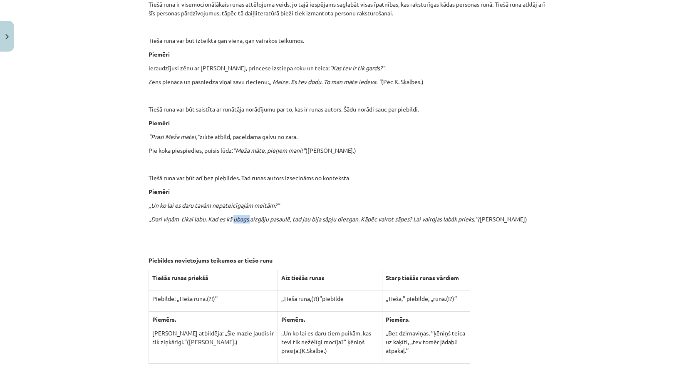 The width and height of the screenshot is (699, 370). What do you see at coordinates (350, 82) in the screenshot?
I see `p: Zēns pienāca un pasniedza viņai savu riecienu: (Pēc K. Skalbes.)` at bounding box center [350, 82].